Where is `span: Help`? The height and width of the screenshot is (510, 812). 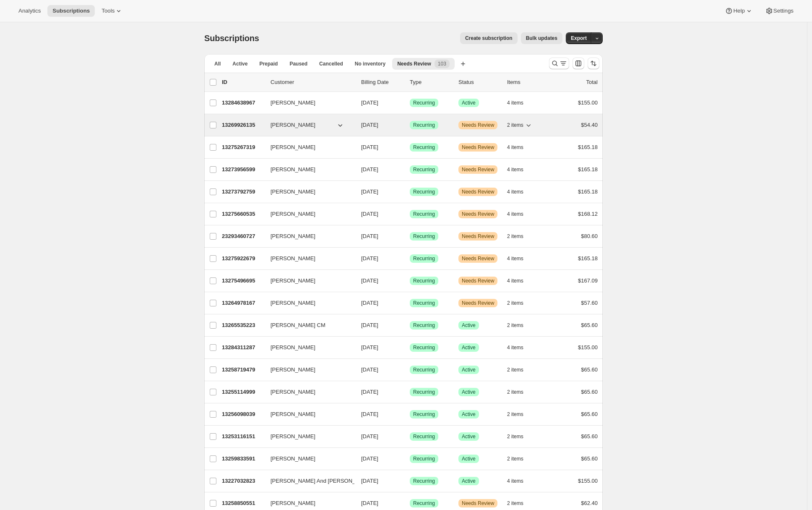
span: Help is located at coordinates (739, 11).